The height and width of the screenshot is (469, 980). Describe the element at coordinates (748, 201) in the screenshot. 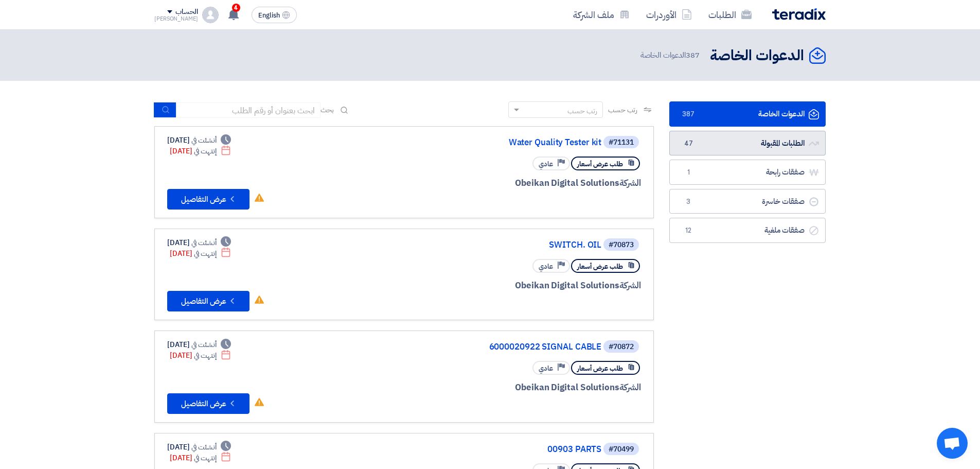

I see `a: صفقات خاسرة3` at that location.